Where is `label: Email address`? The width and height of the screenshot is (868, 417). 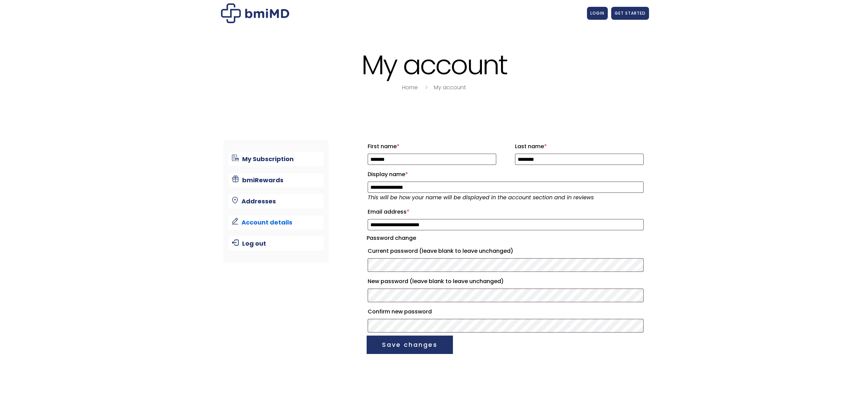 label: Email address is located at coordinates (505, 212).